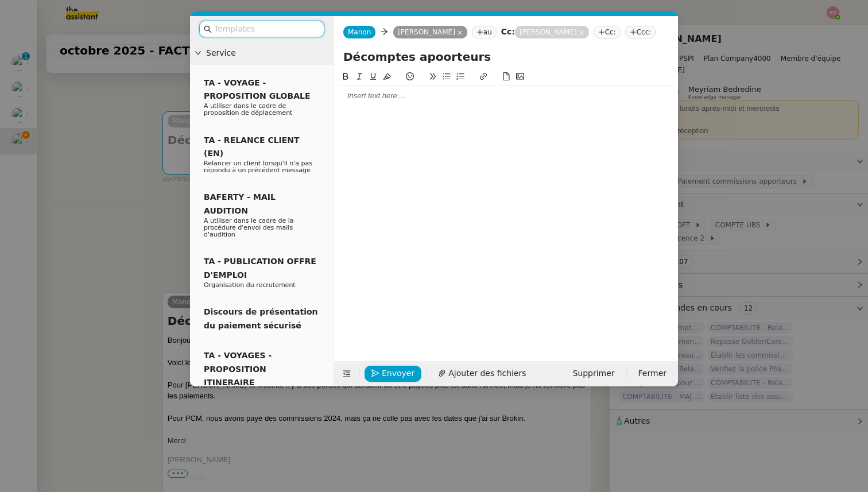 Image resolution: width=868 pixels, height=492 pixels. What do you see at coordinates (607, 32) in the screenshot?
I see `nz-tag: Cc:` at bounding box center [607, 32].